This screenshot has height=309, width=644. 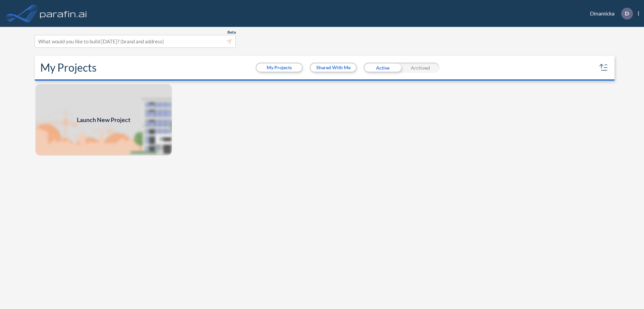 I want to click on h2: My Projects, so click(x=69, y=68).